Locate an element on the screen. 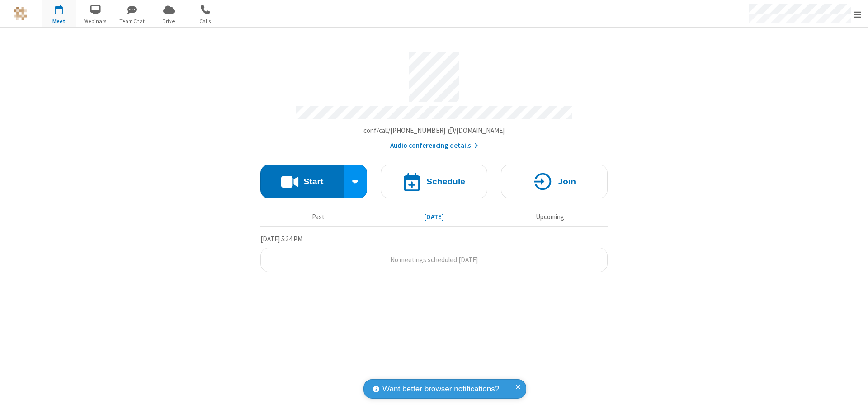 The width and height of the screenshot is (868, 414). span: Copy my meeting room link is located at coordinates (434, 130).